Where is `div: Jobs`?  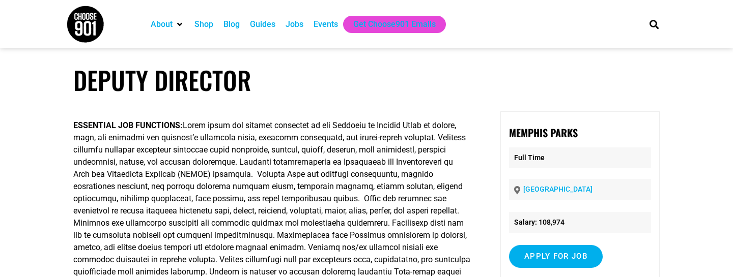 div: Jobs is located at coordinates (294, 24).